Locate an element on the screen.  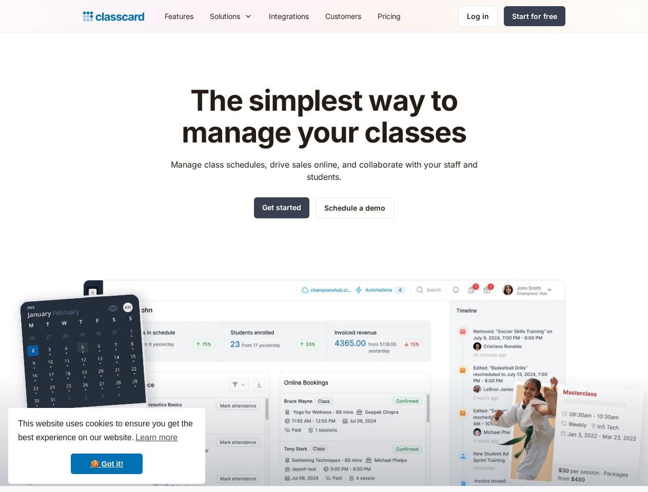
p: Manage class schedules, drive sales online, and collaborate with your staff and students. is located at coordinates (324, 171).